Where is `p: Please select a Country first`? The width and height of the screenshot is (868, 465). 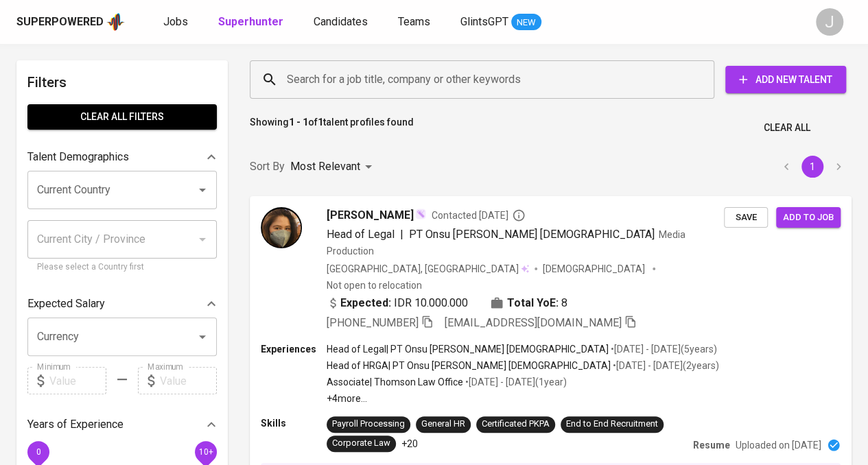
p: Please select a Country first is located at coordinates (122, 267).